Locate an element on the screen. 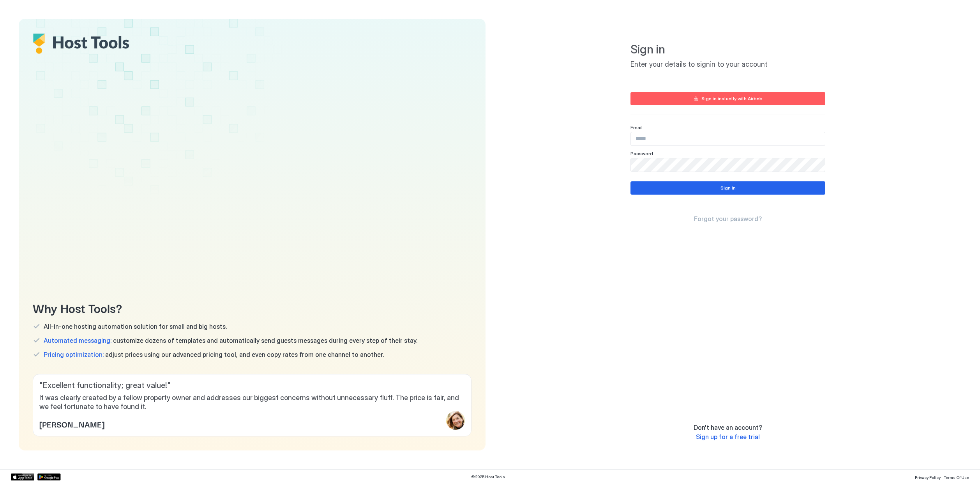 The height and width of the screenshot is (484, 980). span: Forgot your password? is located at coordinates (728, 219).